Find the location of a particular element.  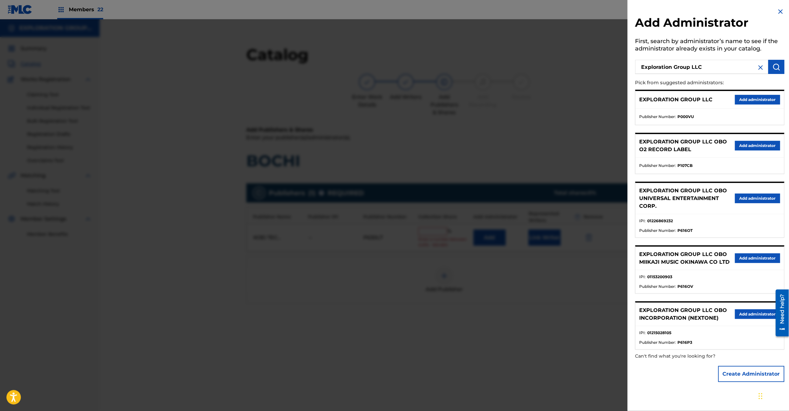

button: Create Administrator is located at coordinates (751, 374).